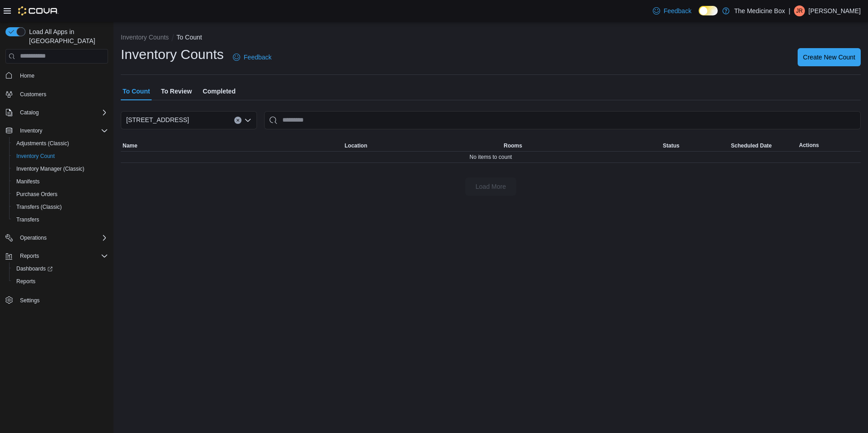 The height and width of the screenshot is (433, 868). What do you see at coordinates (26, 281) in the screenshot?
I see `a: Reports` at bounding box center [26, 281].